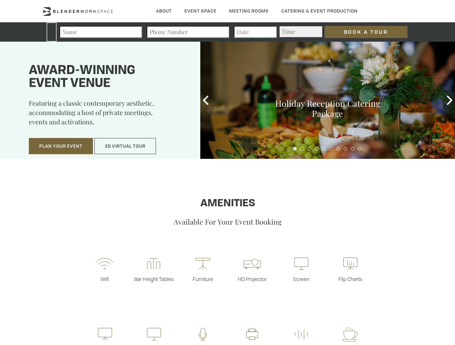 The image size is (455, 345). I want to click on p: Furniture, so click(203, 279).